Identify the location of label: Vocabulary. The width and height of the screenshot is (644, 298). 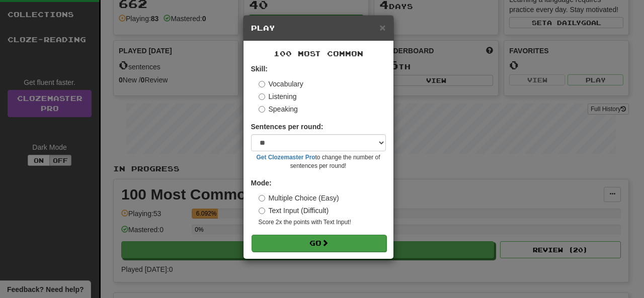
(281, 84).